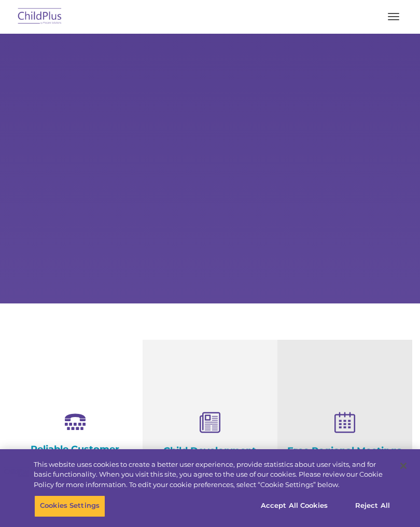  I want to click on h4: Reliable Customer Support, so click(75, 455).